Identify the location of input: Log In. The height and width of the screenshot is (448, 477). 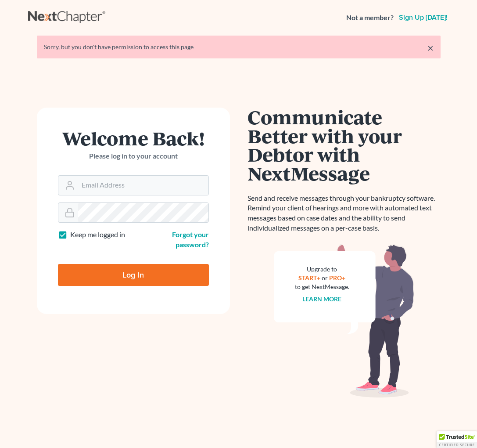
(133, 275).